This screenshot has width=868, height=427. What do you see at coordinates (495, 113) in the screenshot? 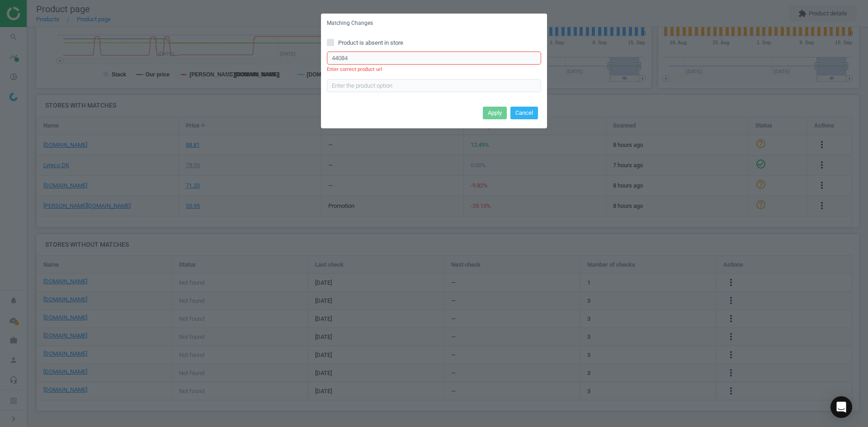
I see `button: Apply` at bounding box center [495, 113].